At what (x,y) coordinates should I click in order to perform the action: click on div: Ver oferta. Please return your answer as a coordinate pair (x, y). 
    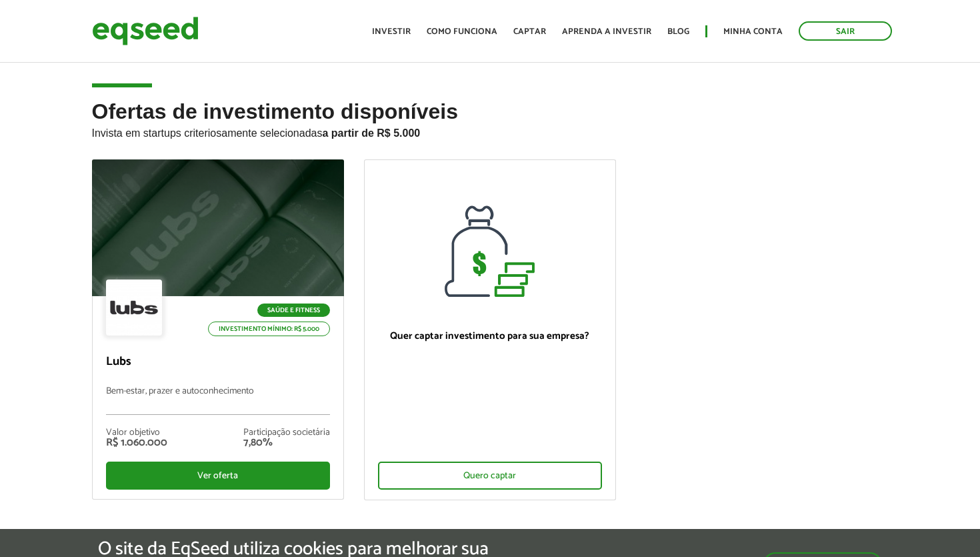
    Looking at the image, I should click on (218, 475).